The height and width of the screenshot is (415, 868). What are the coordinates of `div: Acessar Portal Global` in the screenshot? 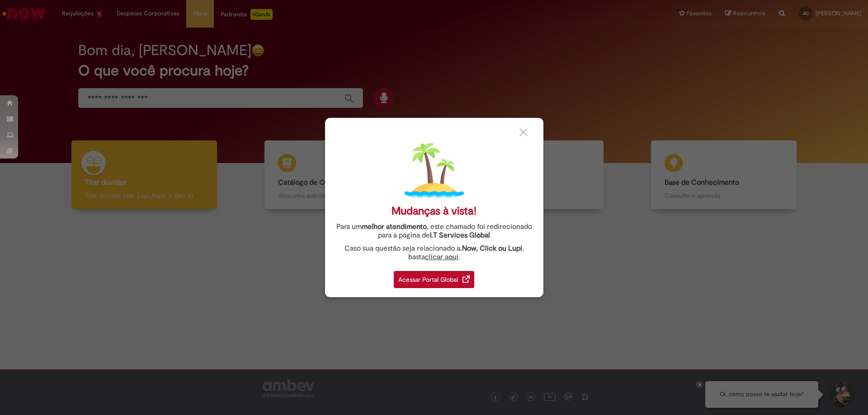 It's located at (434, 280).